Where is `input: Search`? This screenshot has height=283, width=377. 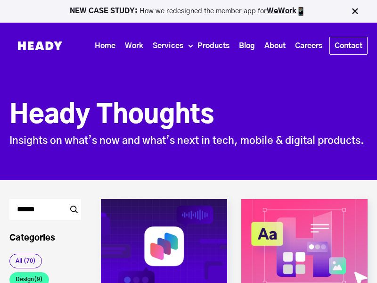
input: Search is located at coordinates (45, 209).